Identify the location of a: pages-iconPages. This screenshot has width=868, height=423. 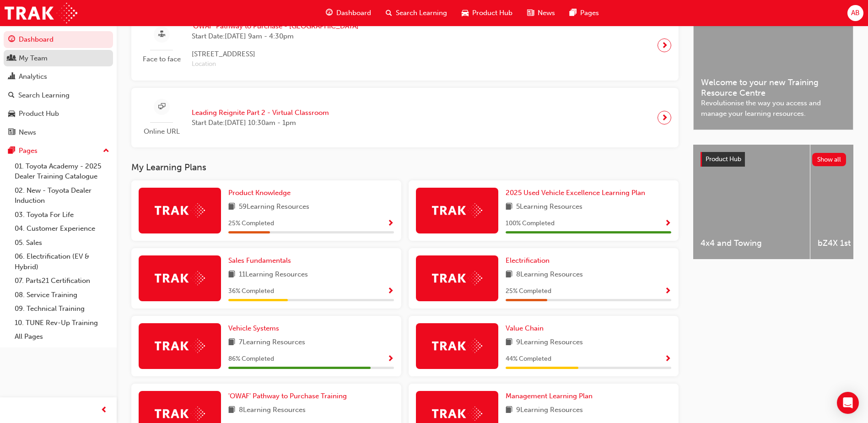
(585, 13).